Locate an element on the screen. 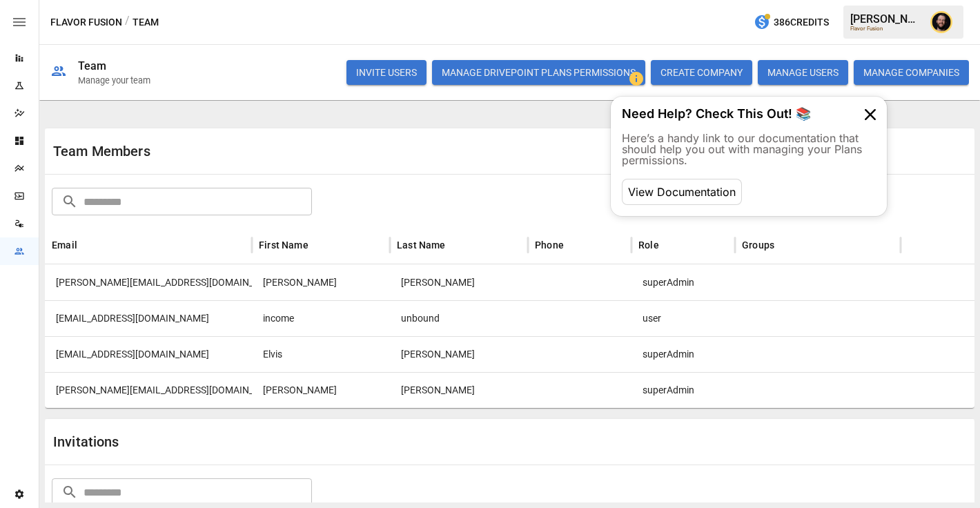  div: Invitations is located at coordinates (282, 441).